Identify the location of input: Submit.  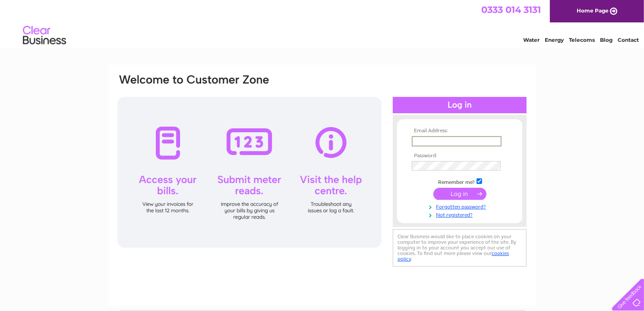
(460, 194).